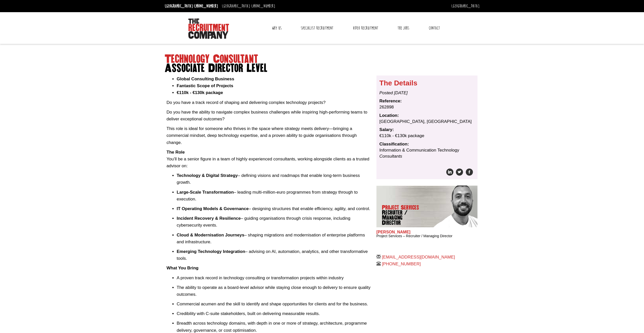  I want to click on strong: Technology & Digital Strategy, so click(207, 176).